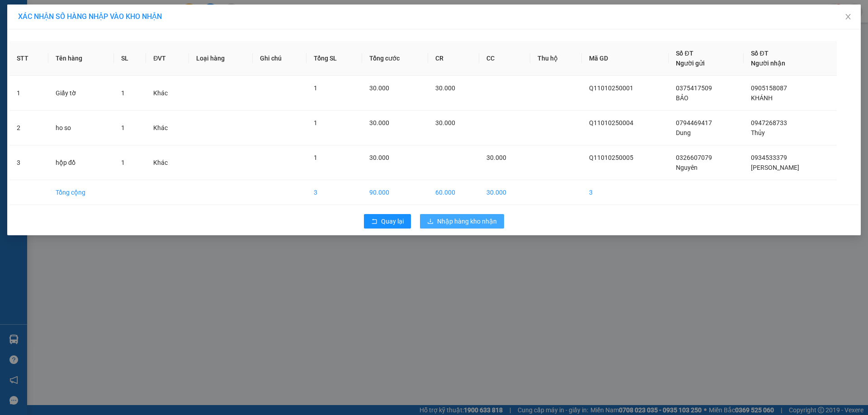  What do you see at coordinates (81, 192) in the screenshot?
I see `td: Tổng cộng` at bounding box center [81, 192].